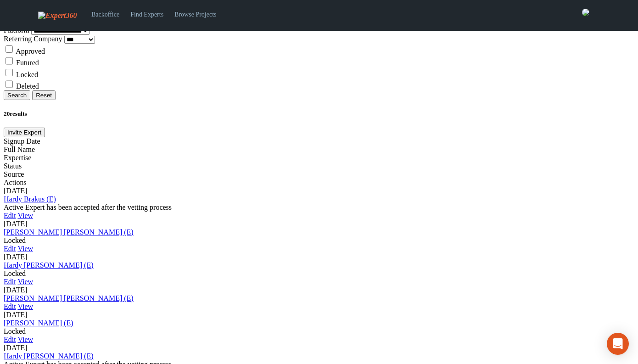 The image size is (638, 364). What do you see at coordinates (319, 149) in the screenshot?
I see `div: Full Name` at bounding box center [319, 149].